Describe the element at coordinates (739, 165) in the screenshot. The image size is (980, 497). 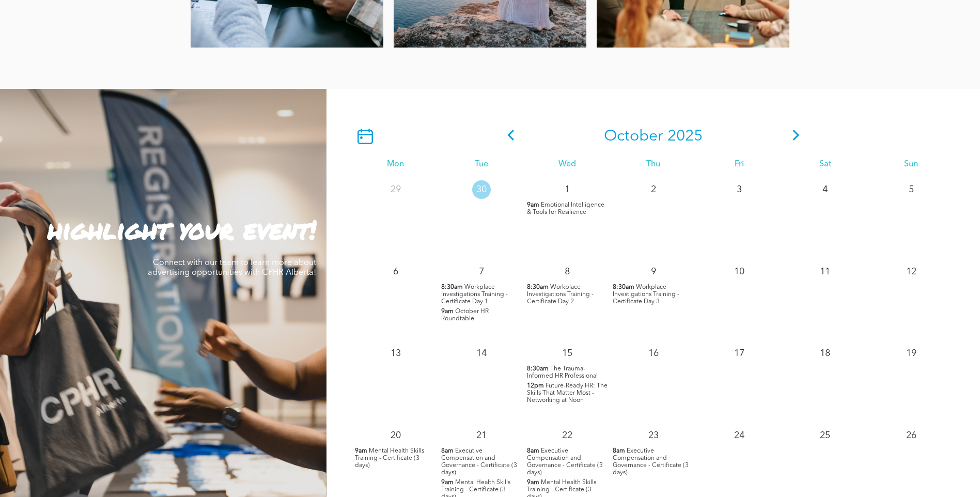
I see `div: Fri` at that location.